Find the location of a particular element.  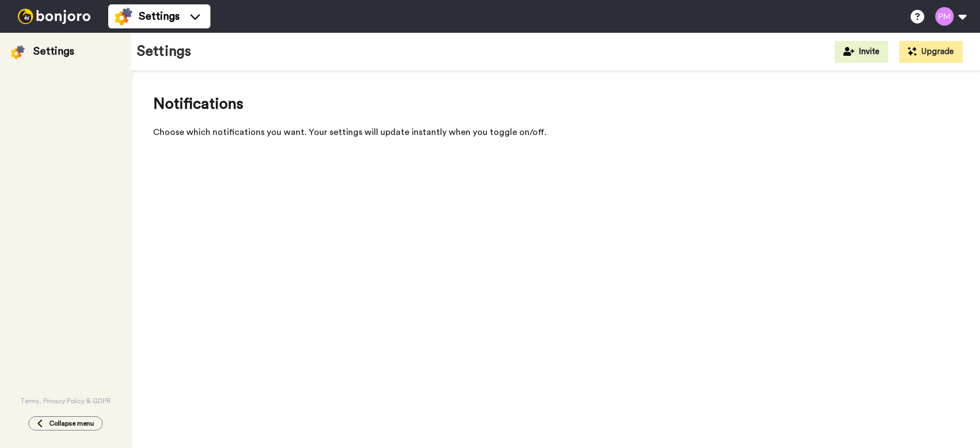

span: Choose which notifications you want. Your settings will update instantly when you toggle on/off. is located at coordinates (481, 132).